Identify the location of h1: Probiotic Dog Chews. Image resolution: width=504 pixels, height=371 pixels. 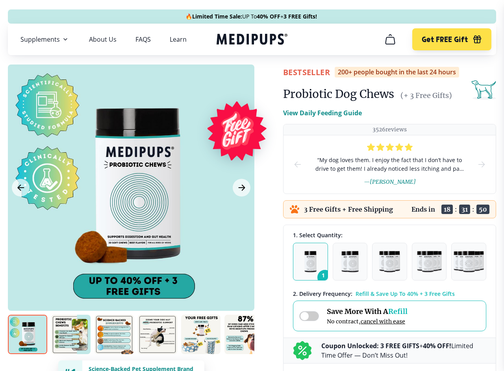
(339, 94).